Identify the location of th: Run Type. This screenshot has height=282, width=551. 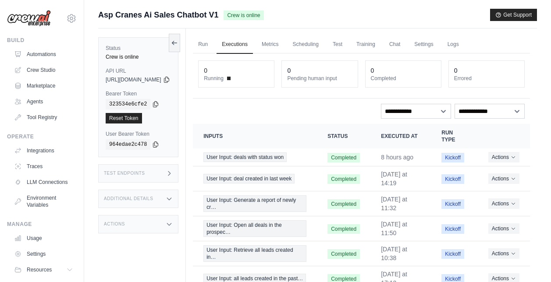
(454, 136).